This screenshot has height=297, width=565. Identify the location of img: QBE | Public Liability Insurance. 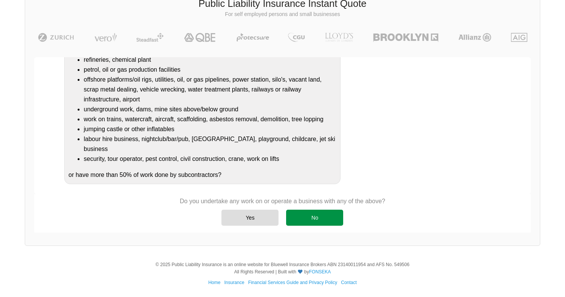
(200, 37).